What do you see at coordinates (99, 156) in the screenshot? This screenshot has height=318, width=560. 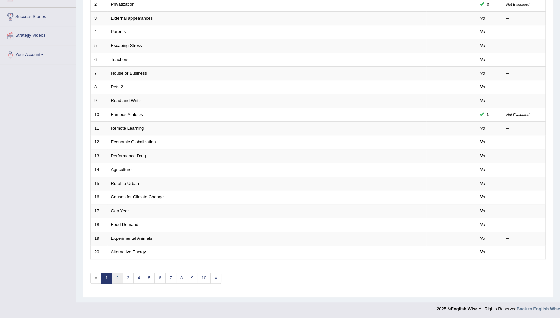 I see `td: 13` at bounding box center [99, 156].